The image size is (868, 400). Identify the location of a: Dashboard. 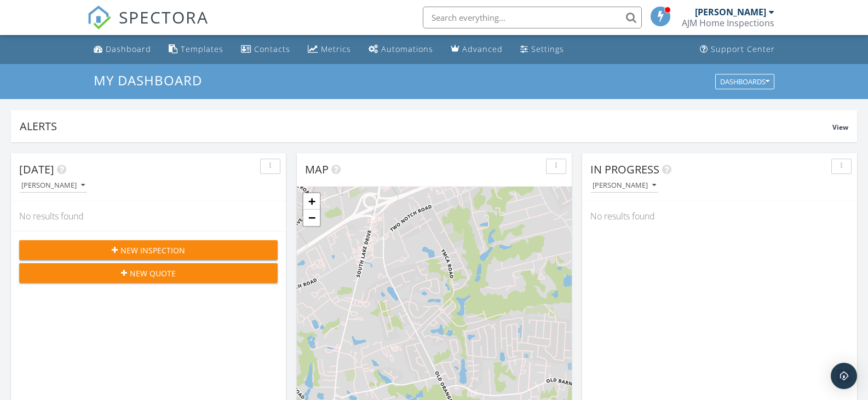
(122, 49).